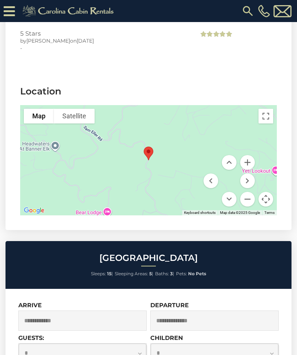 This screenshot has height=355, width=297. Describe the element at coordinates (34, 210) in the screenshot. I see `a: Open this area in Google Maps (opens a new window)` at that location.